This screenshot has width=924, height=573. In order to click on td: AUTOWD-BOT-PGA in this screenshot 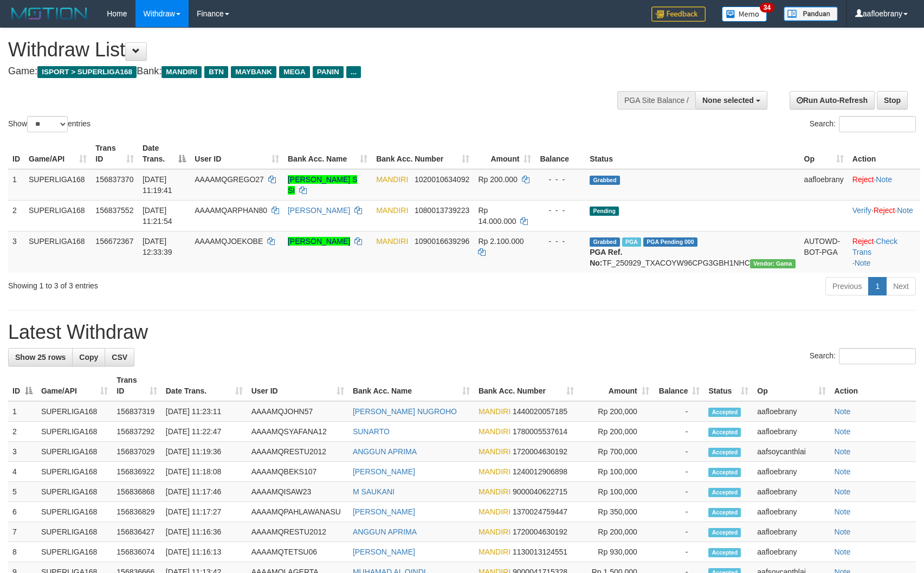, I will do `click(824, 252)`.